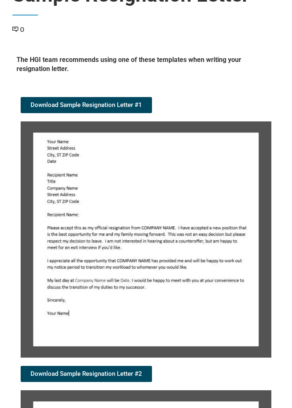 The image size is (292, 408). What do you see at coordinates (86, 105) in the screenshot?
I see `a: Download Sample Resignation Letter #1` at bounding box center [86, 105].